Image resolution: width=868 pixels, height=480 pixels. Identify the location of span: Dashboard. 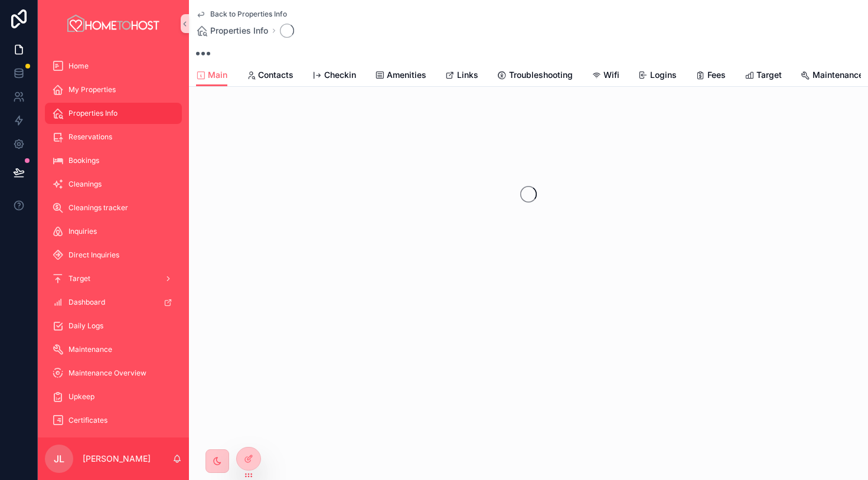
(87, 302).